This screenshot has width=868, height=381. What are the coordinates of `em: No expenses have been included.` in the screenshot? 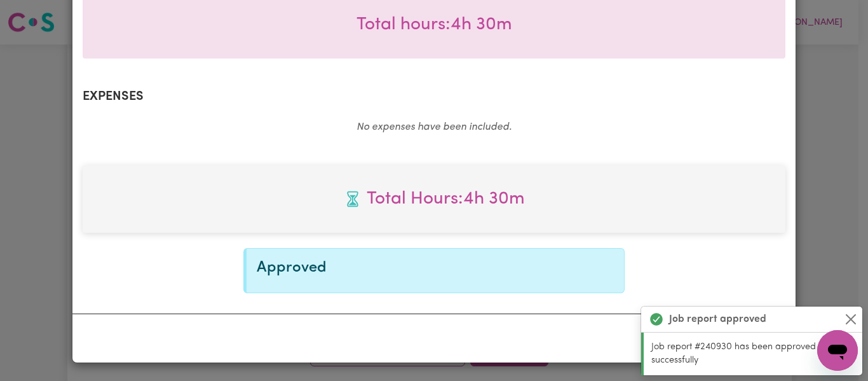 It's located at (434, 127).